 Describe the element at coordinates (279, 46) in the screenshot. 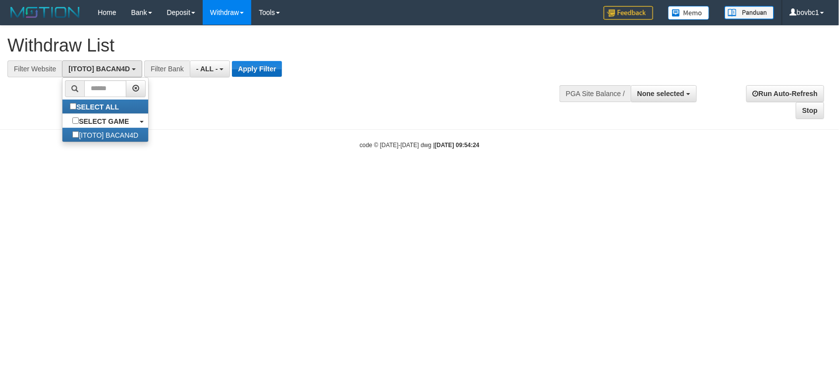

I see `h1: Withdraw List` at that location.